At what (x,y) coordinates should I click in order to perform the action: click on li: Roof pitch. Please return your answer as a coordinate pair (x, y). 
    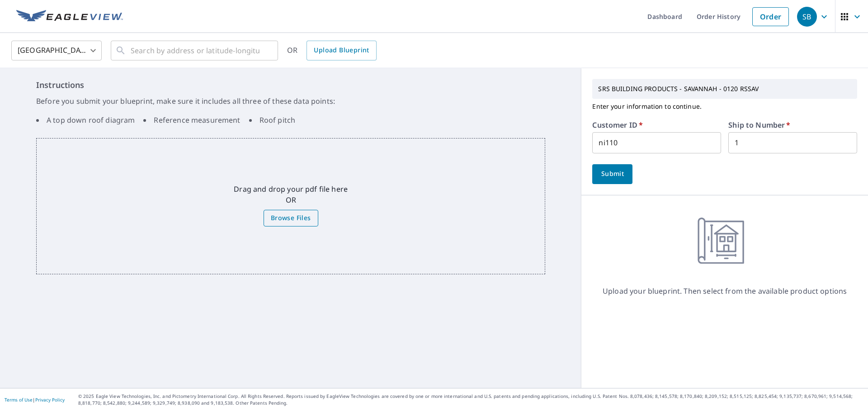
    Looking at the image, I should click on (272, 120).